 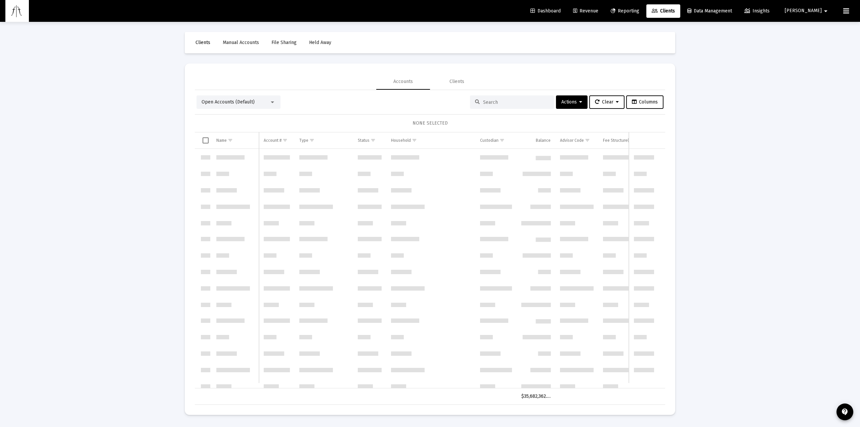 What do you see at coordinates (572, 102) in the screenshot?
I see `button: Actions` at bounding box center [572, 102].